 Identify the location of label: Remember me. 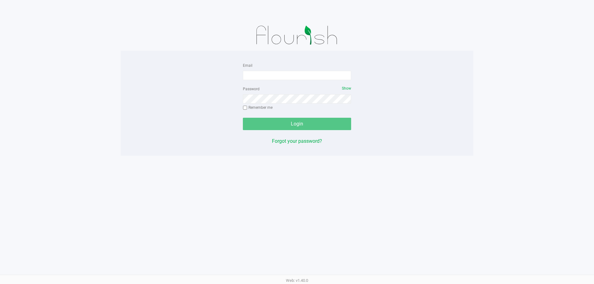
(257, 108).